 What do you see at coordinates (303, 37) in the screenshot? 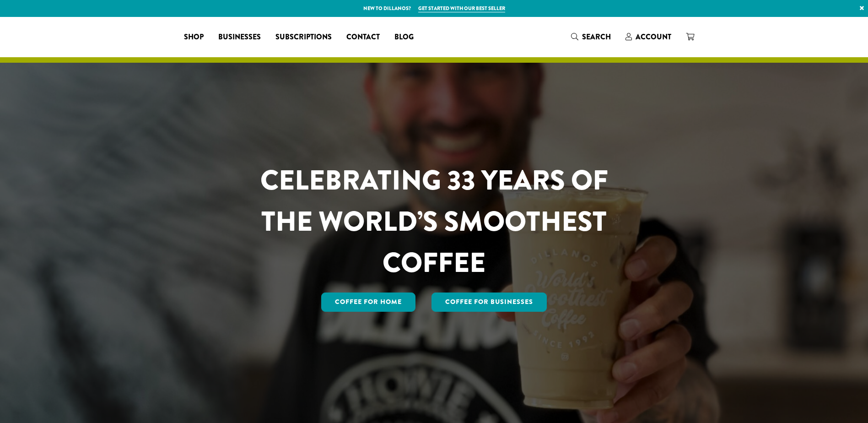
I see `span: Subscriptions` at bounding box center [303, 37].